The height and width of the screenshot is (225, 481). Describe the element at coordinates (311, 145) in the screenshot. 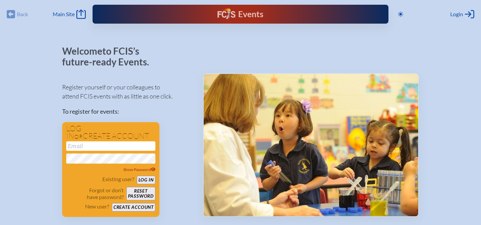

I see `img: Events` at that location.